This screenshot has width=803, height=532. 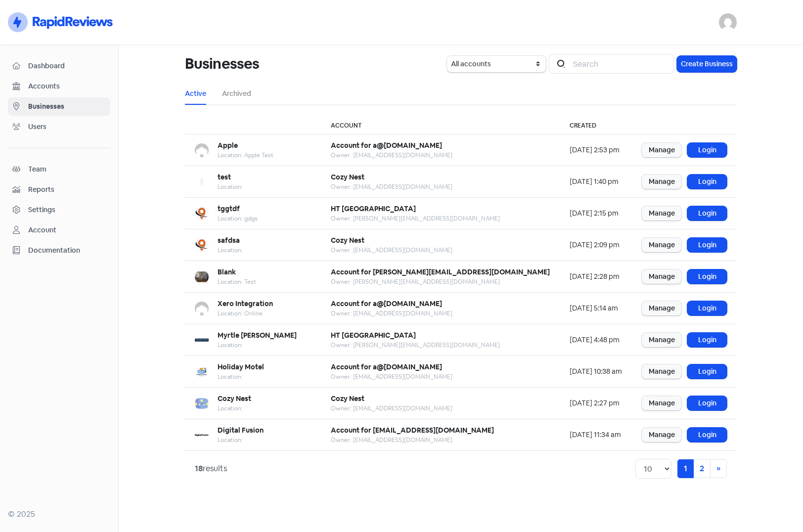 I want to click on a: Account, so click(x=59, y=230).